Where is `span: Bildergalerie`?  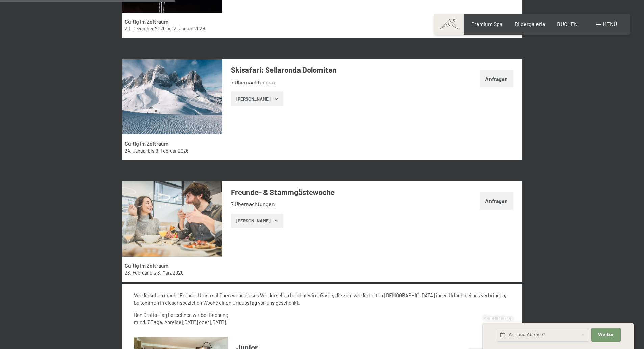
span: Bildergalerie is located at coordinates (530, 23).